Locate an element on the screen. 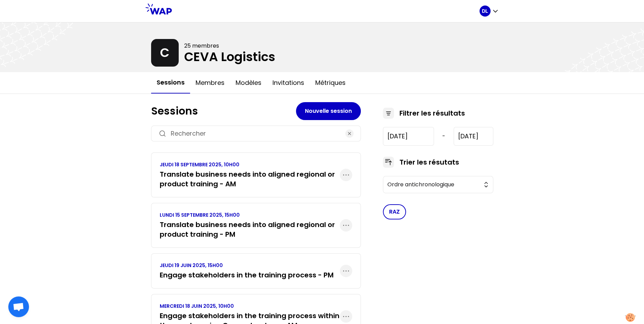 This screenshot has width=644, height=324. button: Modèles is located at coordinates (249, 83).